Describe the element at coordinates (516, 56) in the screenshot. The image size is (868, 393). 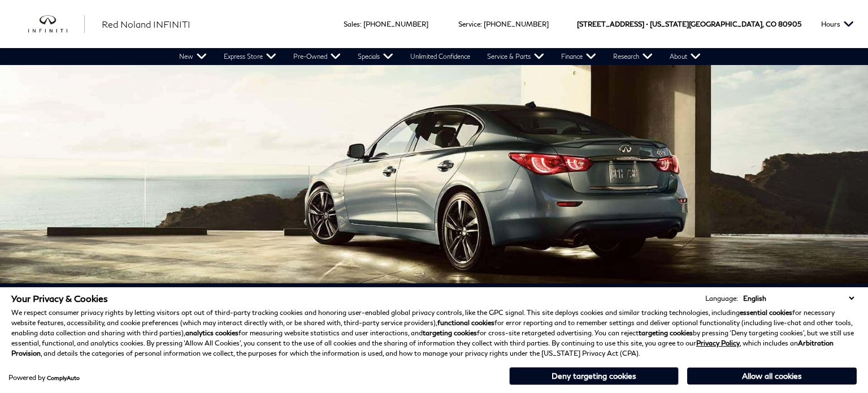
I see `a: Service & Parts` at that location.